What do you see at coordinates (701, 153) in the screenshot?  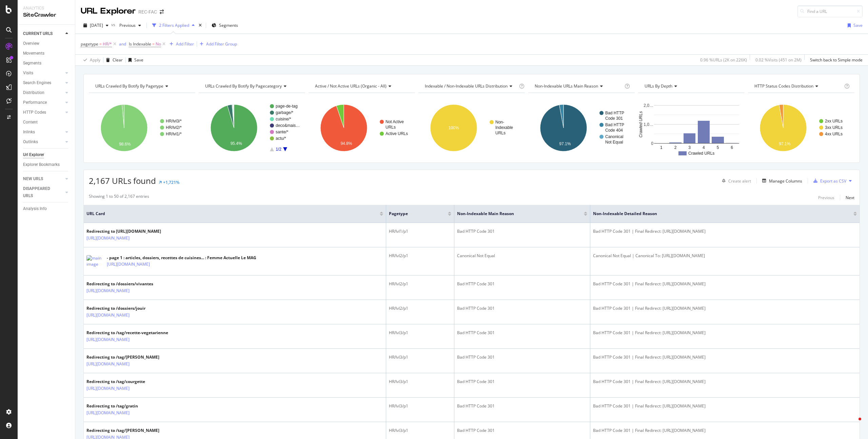 I see `text: Crawled URLs` at bounding box center [701, 153].